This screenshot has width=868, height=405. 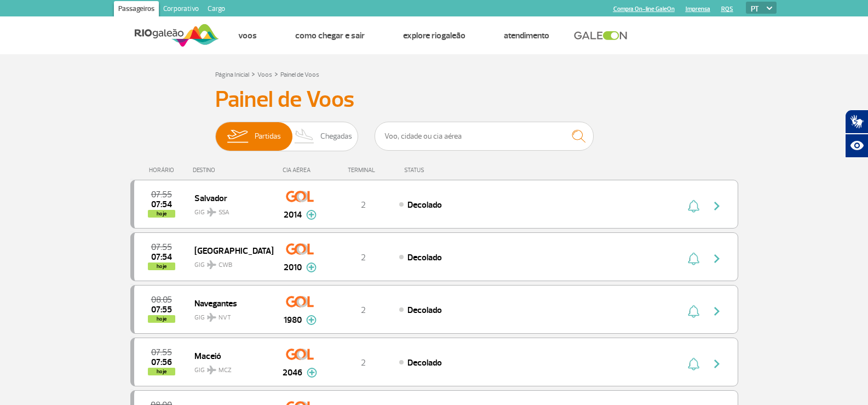 What do you see at coordinates (229, 303) in the screenshot?
I see `span: Navegantes` at bounding box center [229, 303].